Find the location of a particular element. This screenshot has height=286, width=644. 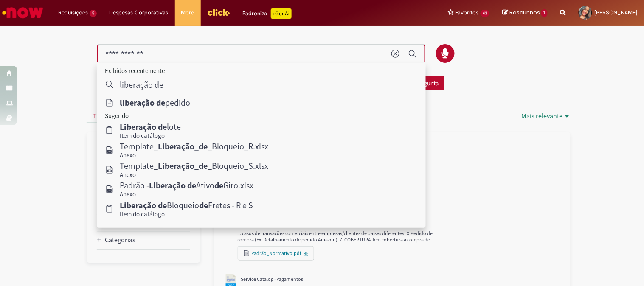

span: Despesas Corporativas is located at coordinates (139, 12).